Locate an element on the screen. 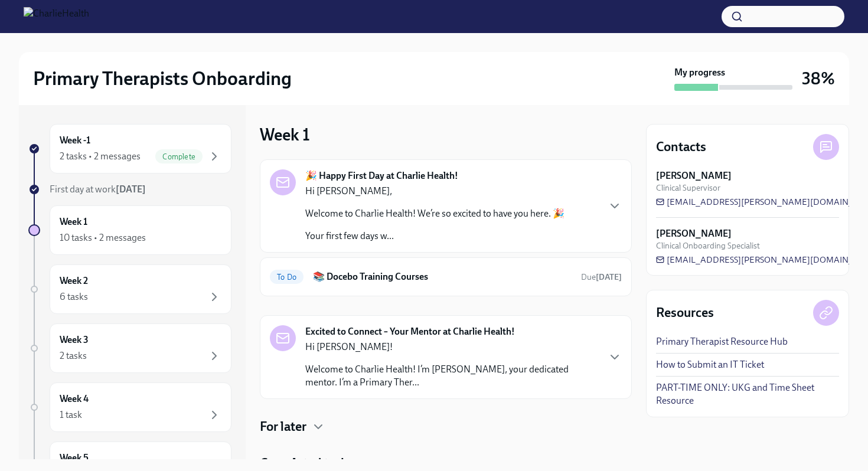 This screenshot has height=471, width=868. span: Complete is located at coordinates (179, 156).